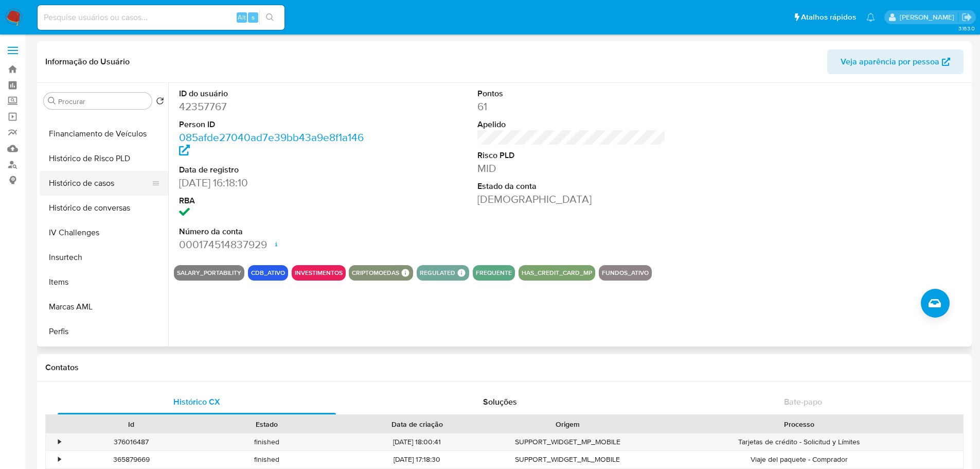  Describe the element at coordinates (571, 94) in the screenshot. I see `dt: Pontos` at that location.